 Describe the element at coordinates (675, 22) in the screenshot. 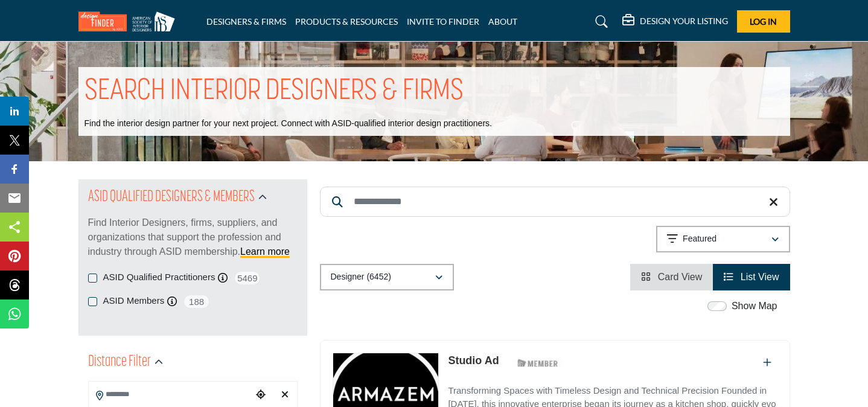

I see `div: DESIGN YOUR LISTING` at that location.